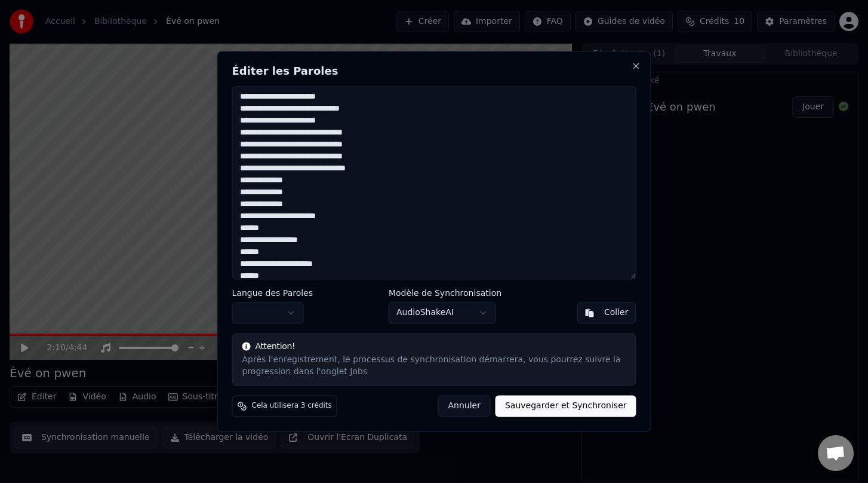  Describe the element at coordinates (272, 293) in the screenshot. I see `label: Langue des Paroles` at that location.